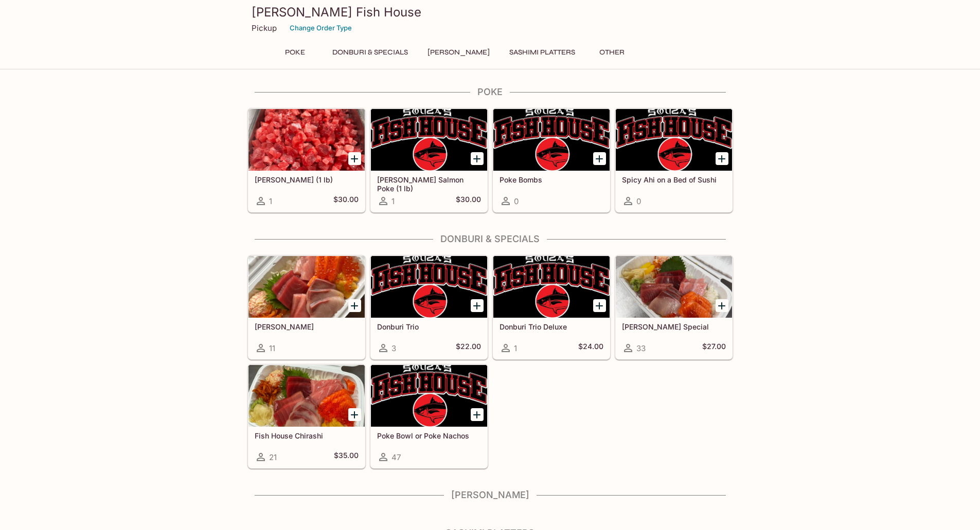 The image size is (980, 530). What do you see at coordinates (612, 52) in the screenshot?
I see `button: Other` at bounding box center [612, 52].